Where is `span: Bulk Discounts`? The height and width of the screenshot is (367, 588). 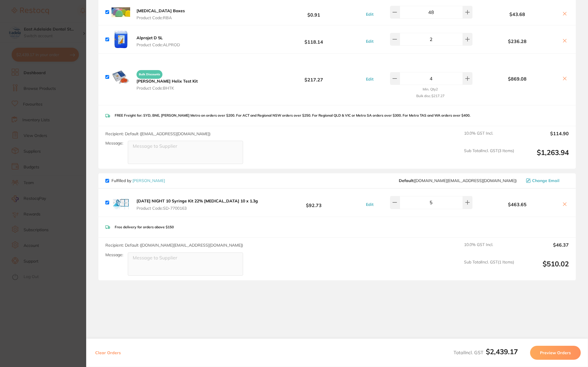 span: Bulk Discounts is located at coordinates (149, 75).